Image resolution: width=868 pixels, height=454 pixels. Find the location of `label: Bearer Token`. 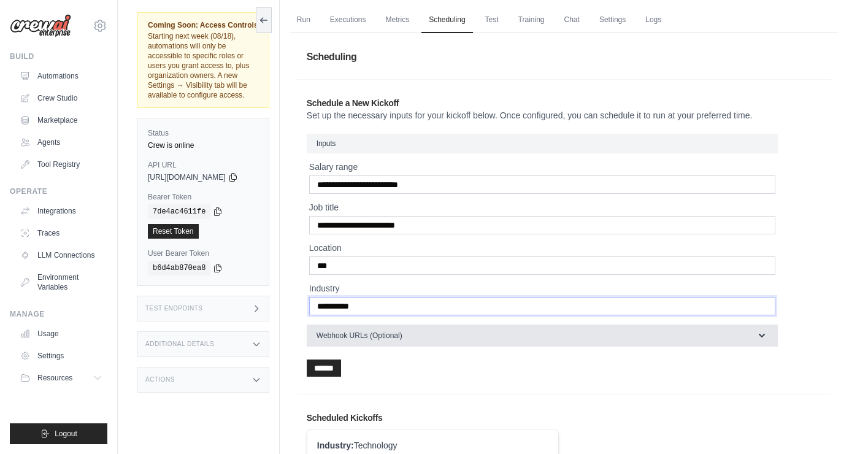

label: Bearer Token is located at coordinates (203, 197).